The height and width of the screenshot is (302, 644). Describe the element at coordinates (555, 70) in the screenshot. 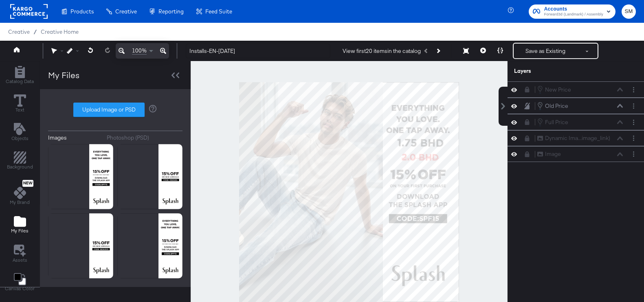

I see `div: Layers` at that location.